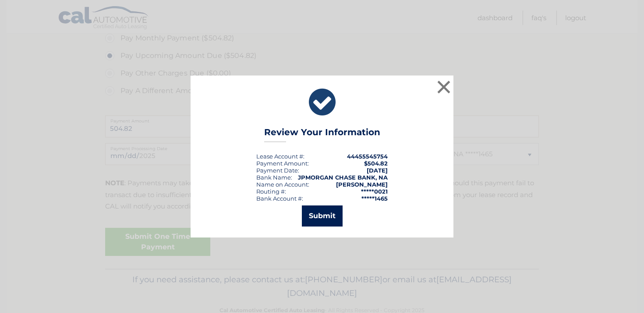 Image resolution: width=644 pixels, height=313 pixels. Describe the element at coordinates (322, 134) in the screenshot. I see `h3: Review Your Information` at that location.